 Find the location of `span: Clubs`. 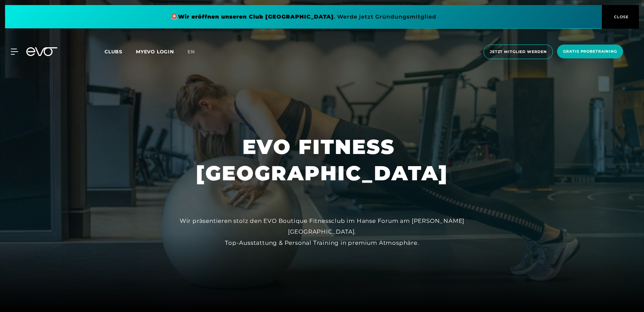

span: Clubs is located at coordinates (113, 52).